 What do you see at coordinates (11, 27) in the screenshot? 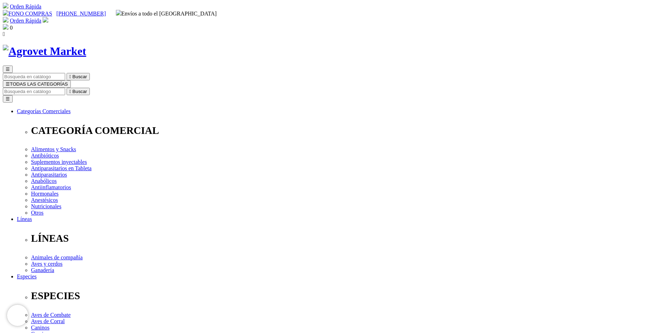
I see `span: 0` at bounding box center [11, 27].